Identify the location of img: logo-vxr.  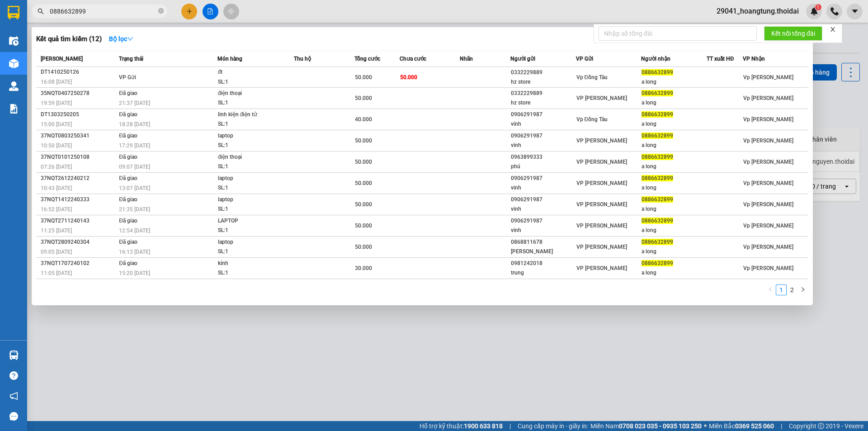
(14, 13).